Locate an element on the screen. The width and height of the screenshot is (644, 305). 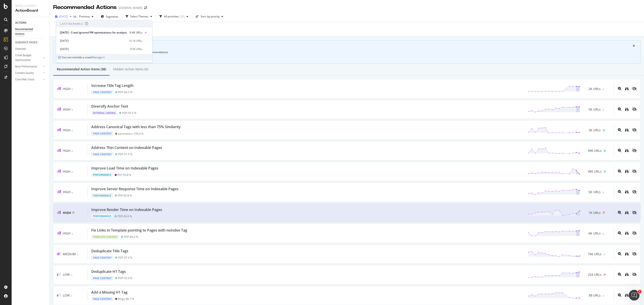
div: Core Web Vitals is located at coordinates (25, 79).